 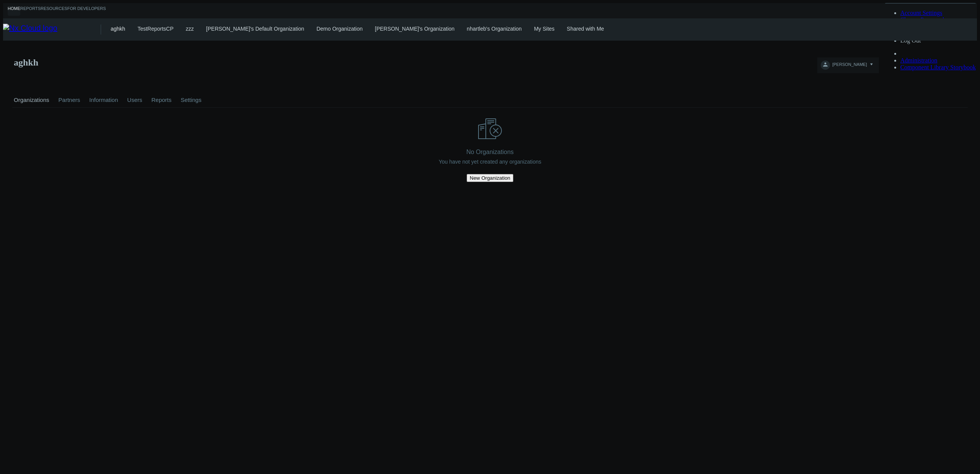 I want to click on a: My Sites, so click(x=544, y=29).